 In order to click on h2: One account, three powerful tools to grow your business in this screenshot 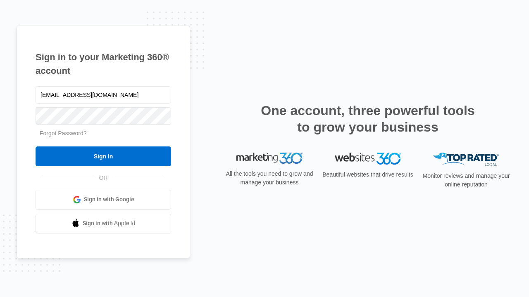, I will do `click(368, 119)`.